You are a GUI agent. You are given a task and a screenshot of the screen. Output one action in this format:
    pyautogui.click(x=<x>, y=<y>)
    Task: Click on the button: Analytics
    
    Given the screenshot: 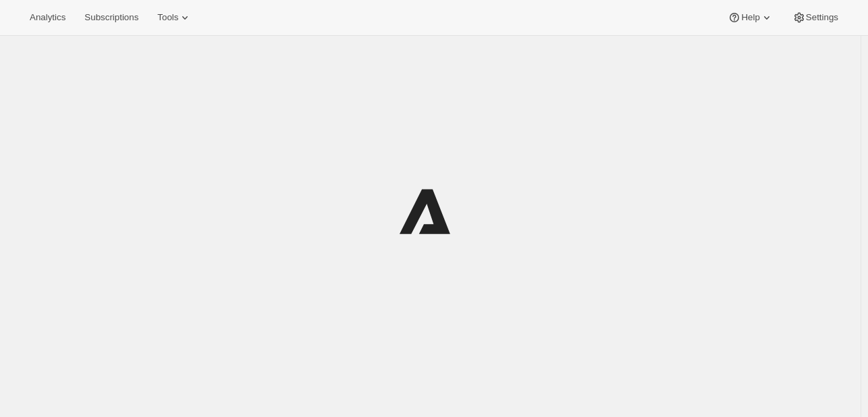 What is the action you would take?
    pyautogui.click(x=47, y=18)
    